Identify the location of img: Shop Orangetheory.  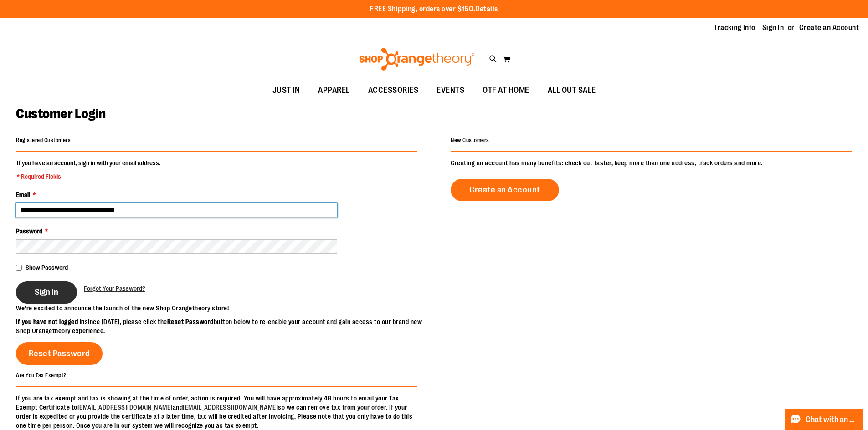
(416, 59).